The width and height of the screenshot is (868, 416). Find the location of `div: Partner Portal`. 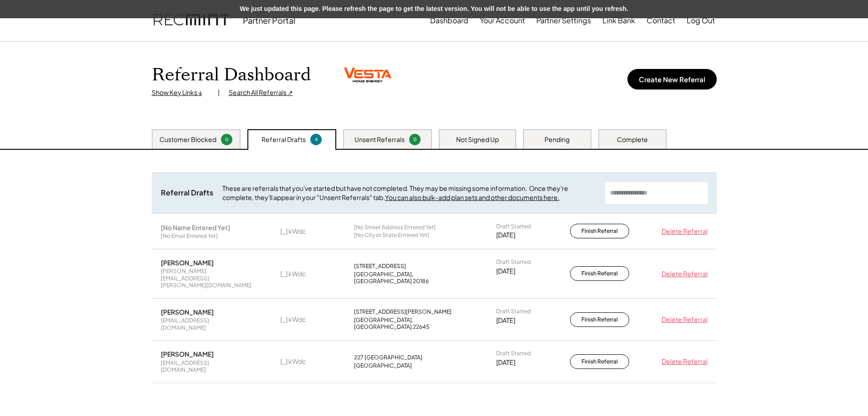

div: Partner Portal is located at coordinates (269, 20).